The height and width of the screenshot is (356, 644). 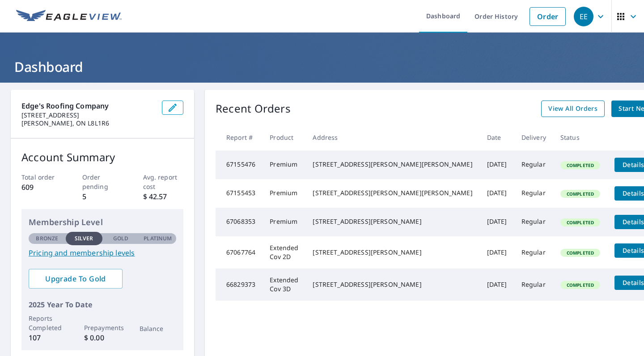 I want to click on div: EE, so click(x=583, y=17).